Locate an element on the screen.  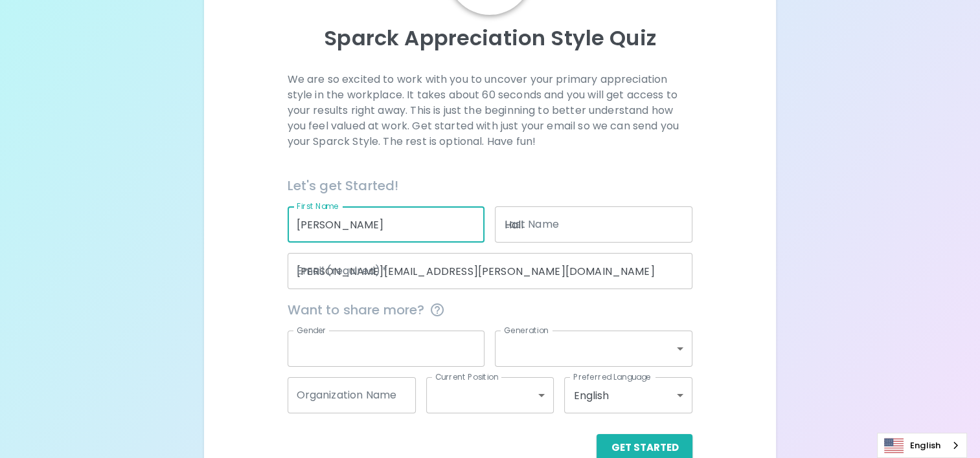
a: English is located at coordinates (921, 445).